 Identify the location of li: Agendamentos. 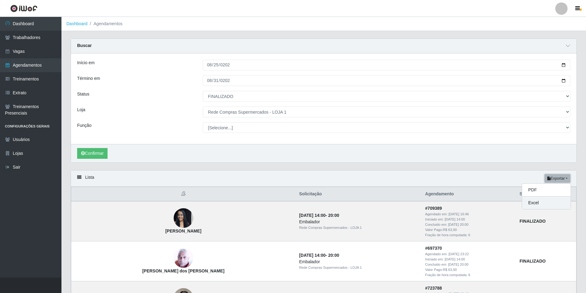
(105, 24).